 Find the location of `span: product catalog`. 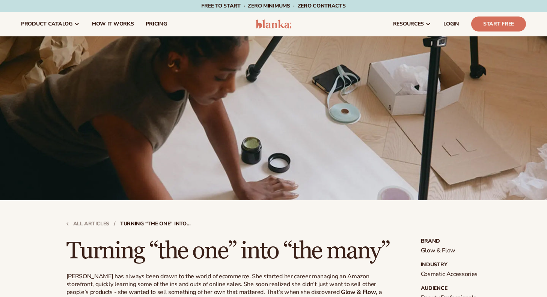

span: product catalog is located at coordinates (47, 24).